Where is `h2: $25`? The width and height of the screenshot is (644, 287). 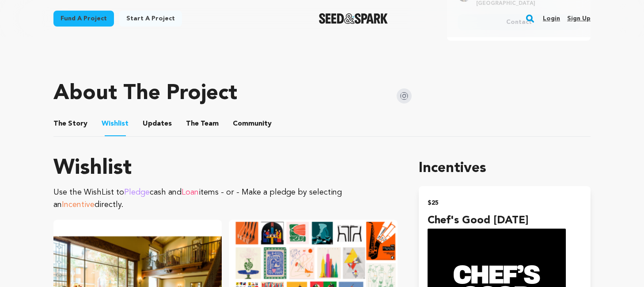 h2: $25 is located at coordinates (505, 203).